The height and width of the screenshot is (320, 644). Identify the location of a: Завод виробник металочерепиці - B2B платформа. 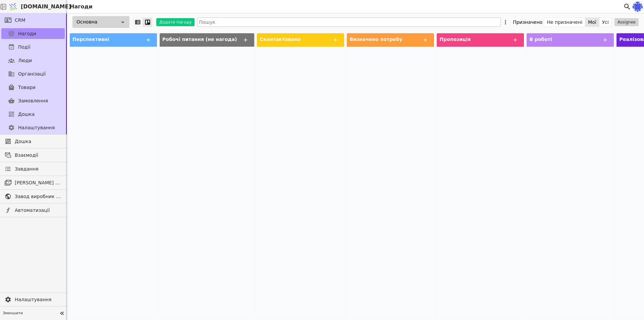
(33, 197).